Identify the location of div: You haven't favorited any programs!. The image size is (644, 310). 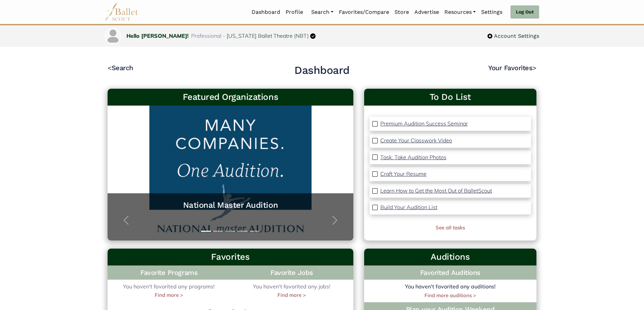
(169, 291).